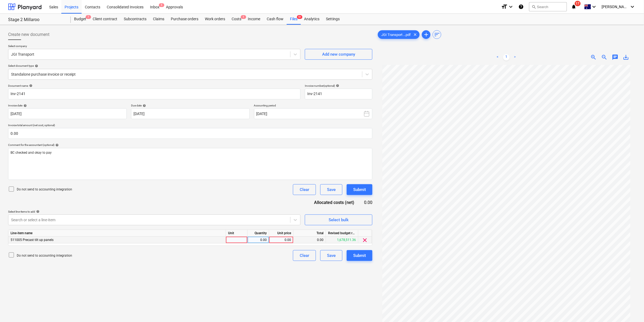  Describe the element at coordinates (332, 202) in the screenshot. I see `div: Allocated costs (net)` at that location.